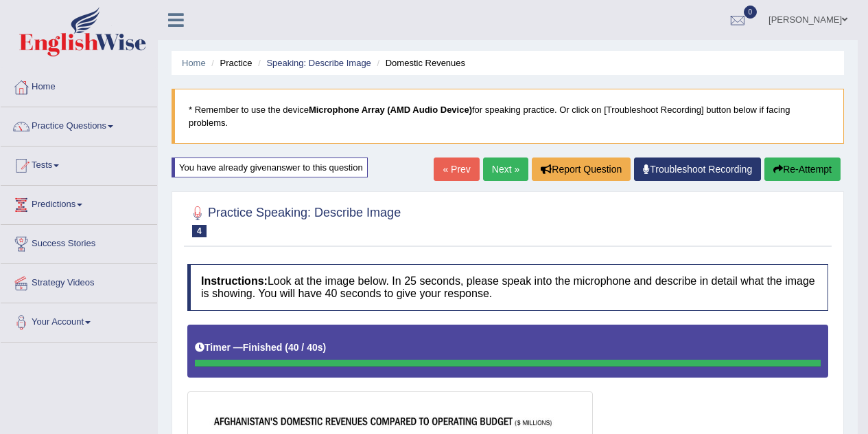 The width and height of the screenshot is (868, 434). What do you see at coordinates (698, 170) in the screenshot?
I see `a: Troubleshoot Recording` at bounding box center [698, 170].